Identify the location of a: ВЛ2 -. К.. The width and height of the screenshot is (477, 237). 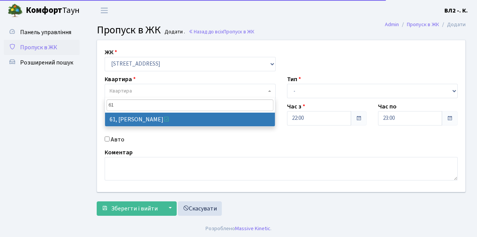
(456, 11).